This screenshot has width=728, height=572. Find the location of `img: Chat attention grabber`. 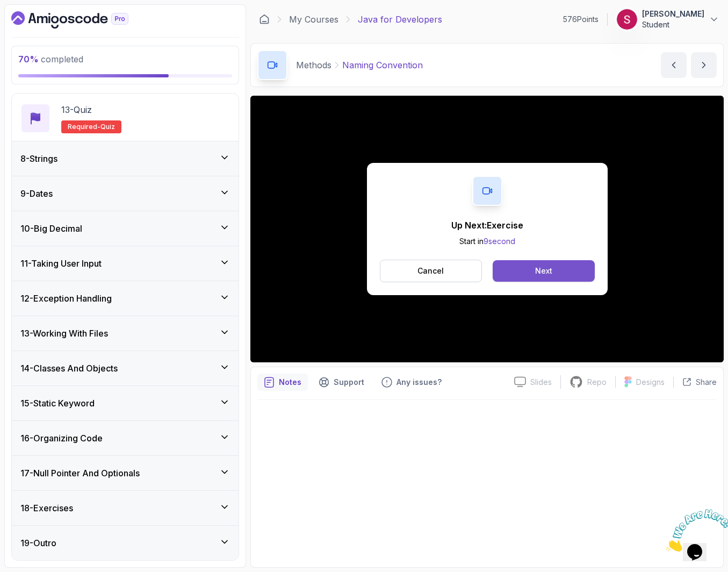

img: Chat attention grabber is located at coordinates (38, 26).